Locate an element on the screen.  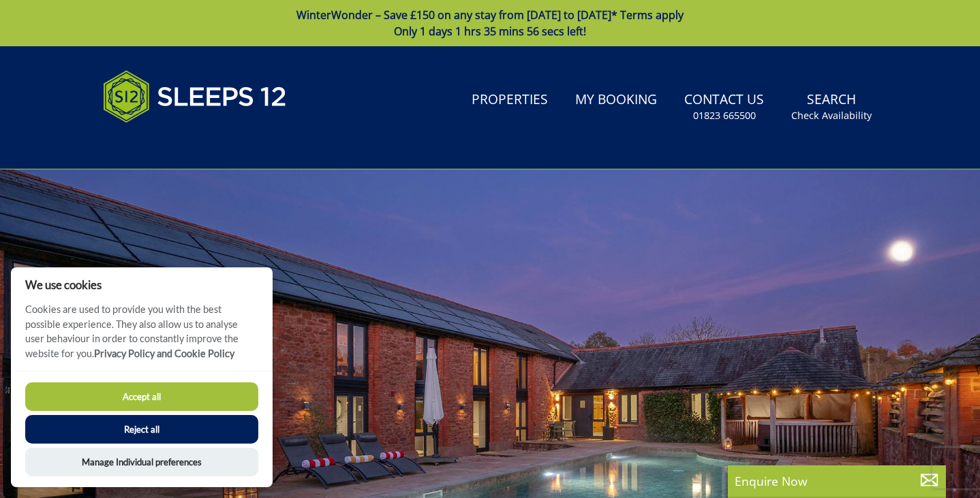
h2: We use cookies is located at coordinates (142, 285).